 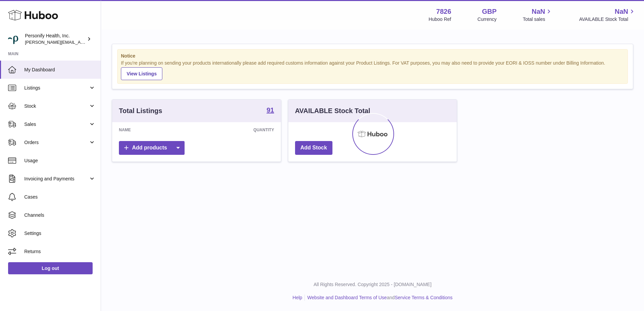 I want to click on th: Quantity, so click(x=232, y=130).